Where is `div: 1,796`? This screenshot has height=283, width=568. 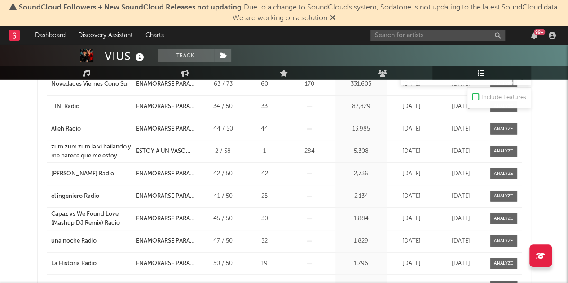 div: 1,796 is located at coordinates (361, 264).